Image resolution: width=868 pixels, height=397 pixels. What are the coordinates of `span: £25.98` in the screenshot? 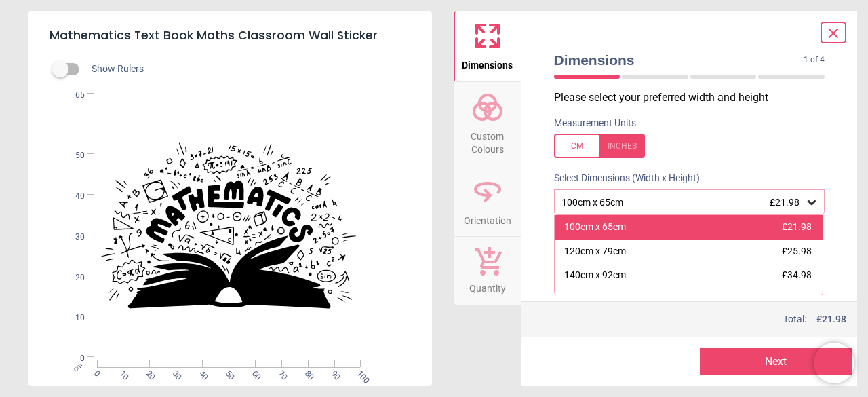 It's located at (797, 251).